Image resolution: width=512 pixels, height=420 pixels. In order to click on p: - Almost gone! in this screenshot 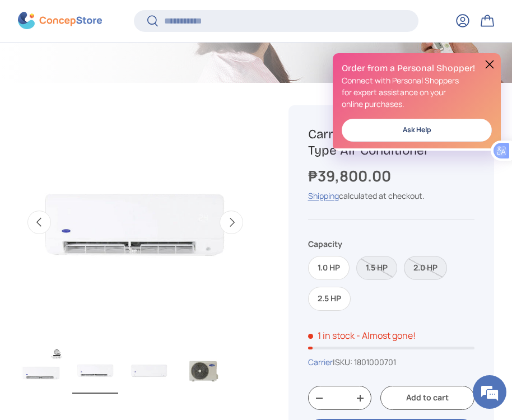, I will do `click(386, 335)`.